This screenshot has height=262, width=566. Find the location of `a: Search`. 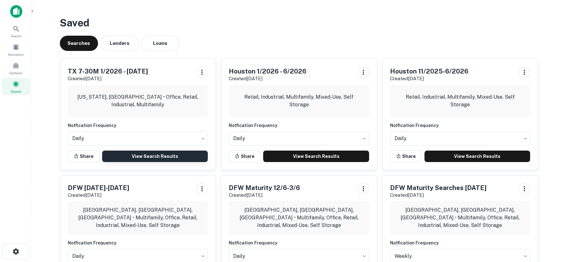

a: Search is located at coordinates (16, 31).